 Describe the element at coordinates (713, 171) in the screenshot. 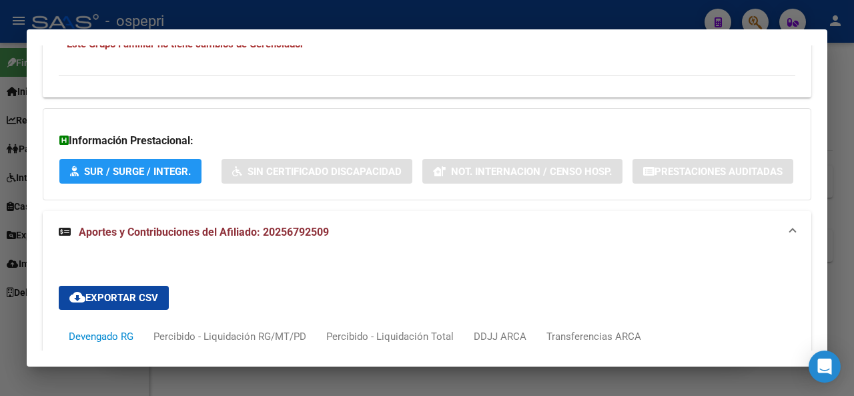

I see `button: Prestaciones Auditadas` at that location.